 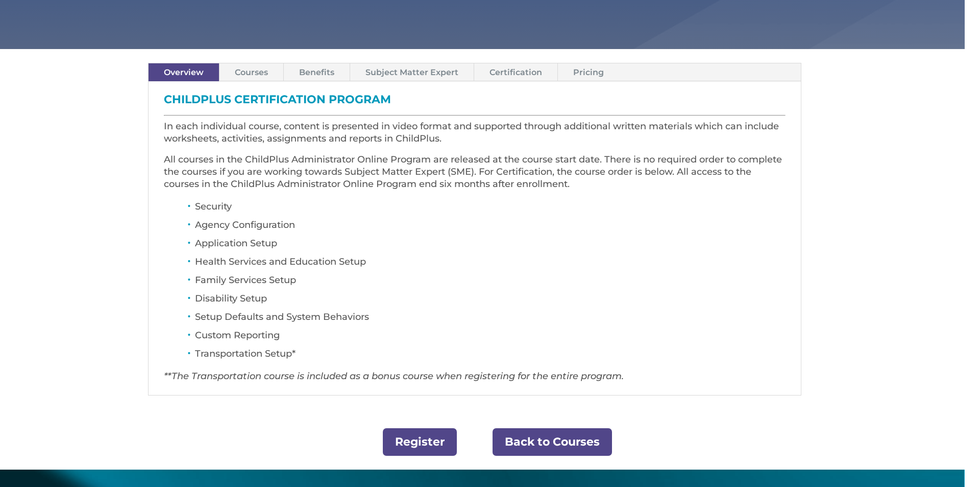 I want to click on a: Certification, so click(x=516, y=72).